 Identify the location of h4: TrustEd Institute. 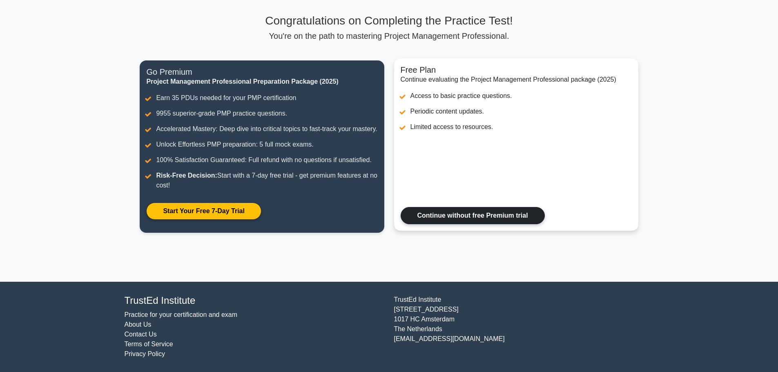
(255, 301).